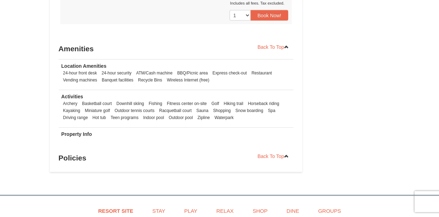 This screenshot has height=217, width=439. Describe the element at coordinates (134, 111) in the screenshot. I see `li: Outdoor tennis courts` at that location.